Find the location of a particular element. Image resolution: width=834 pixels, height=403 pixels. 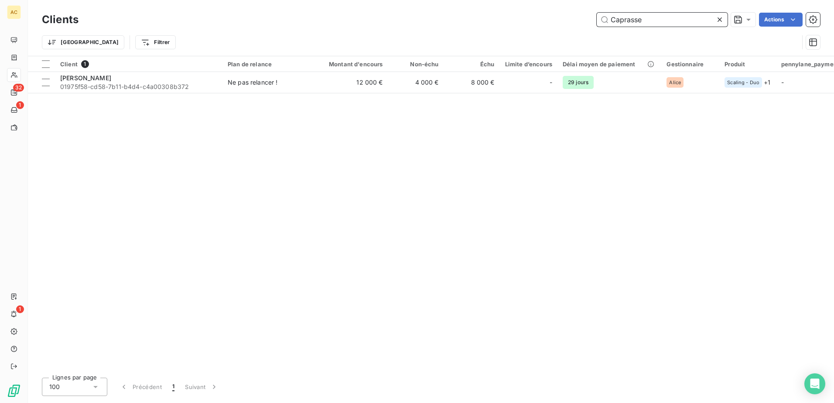

td: 12 000 € is located at coordinates (351, 82).